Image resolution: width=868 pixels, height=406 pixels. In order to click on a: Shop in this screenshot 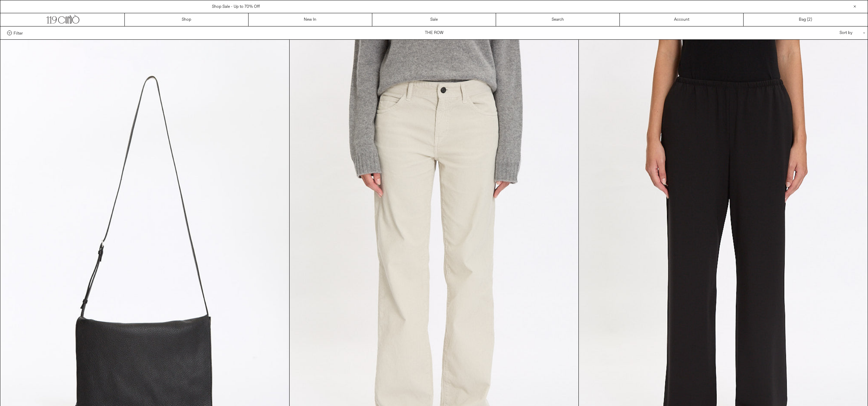, I will do `click(187, 19)`.